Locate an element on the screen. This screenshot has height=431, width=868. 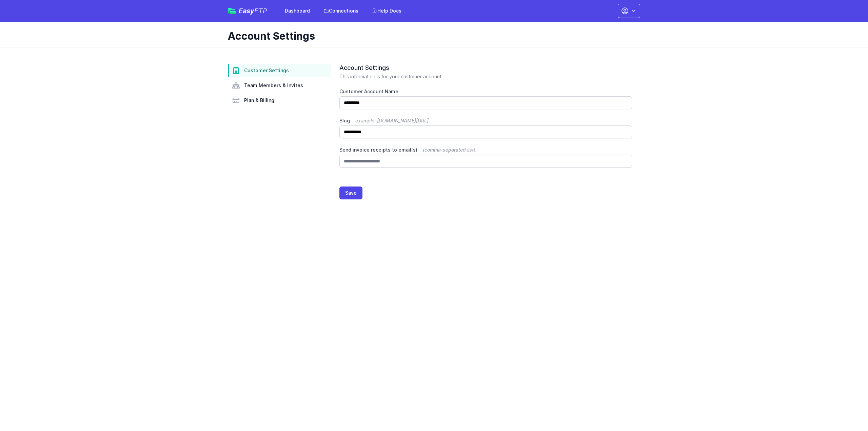
img: easyftp_logo.png is located at coordinates (232, 11).